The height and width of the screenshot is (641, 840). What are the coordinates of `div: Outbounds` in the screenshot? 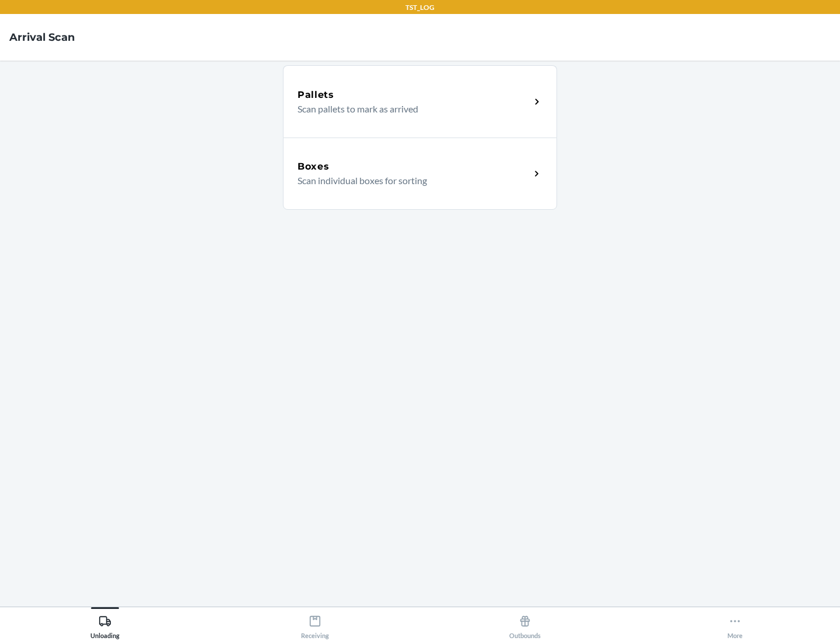 It's located at (525, 625).